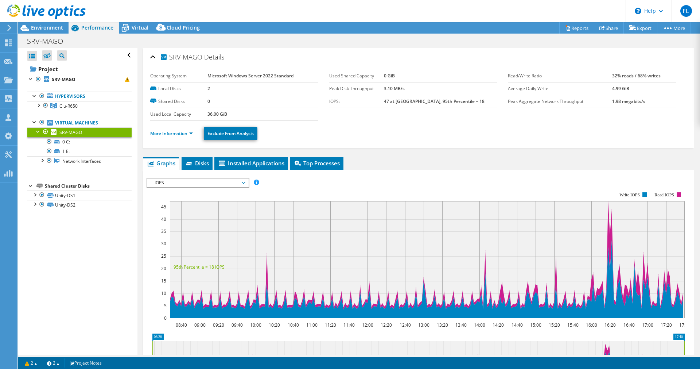 This screenshot has width=700, height=369. What do you see at coordinates (164, 256) in the screenshot?
I see `text: 25` at bounding box center [164, 256].